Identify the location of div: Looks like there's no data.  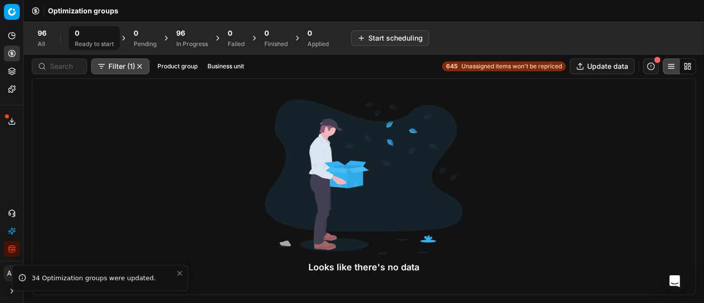
(364, 267).